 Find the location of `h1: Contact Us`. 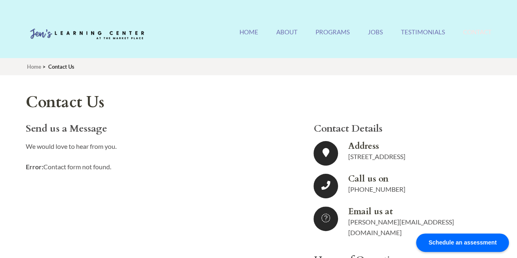

h1: Contact Us is located at coordinates (253, 102).